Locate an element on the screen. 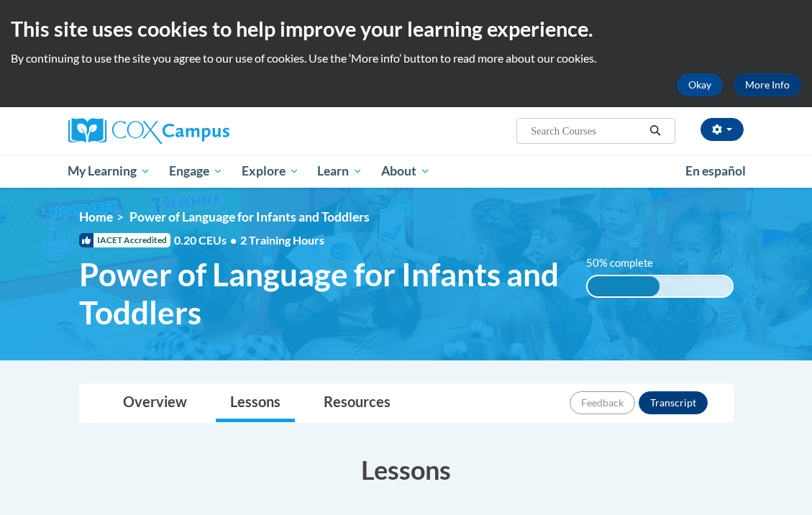 The image size is (812, 515). button: Feedback is located at coordinates (602, 403).